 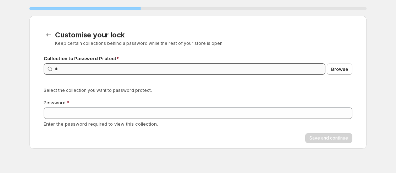 I want to click on button: Browse, so click(x=340, y=69).